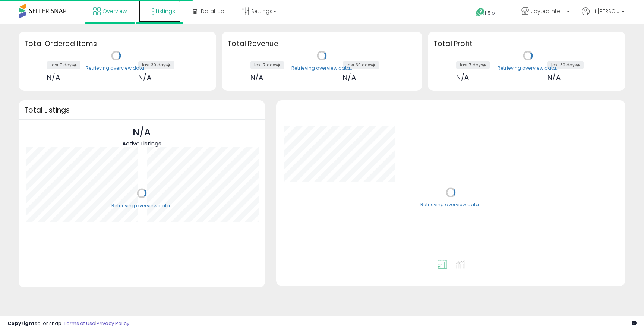 The width and height of the screenshot is (644, 331). What do you see at coordinates (490, 13) in the screenshot?
I see `a: Help` at bounding box center [490, 13].